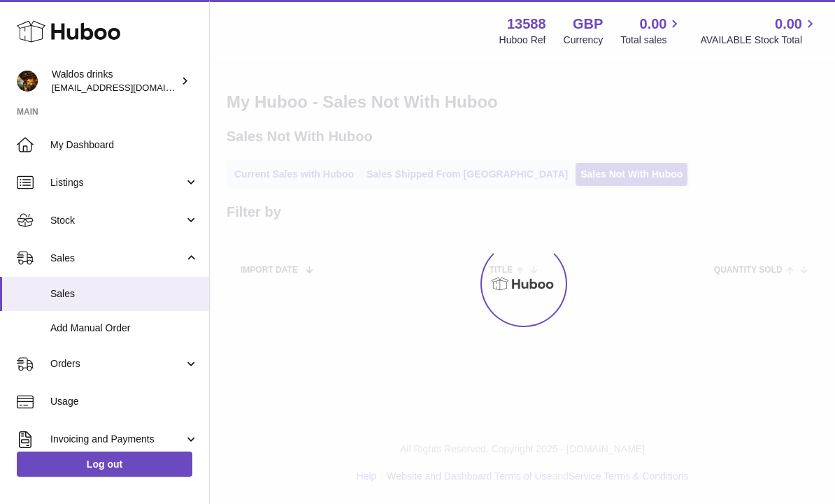  Describe the element at coordinates (117, 363) in the screenshot. I see `span: Orders` at that location.